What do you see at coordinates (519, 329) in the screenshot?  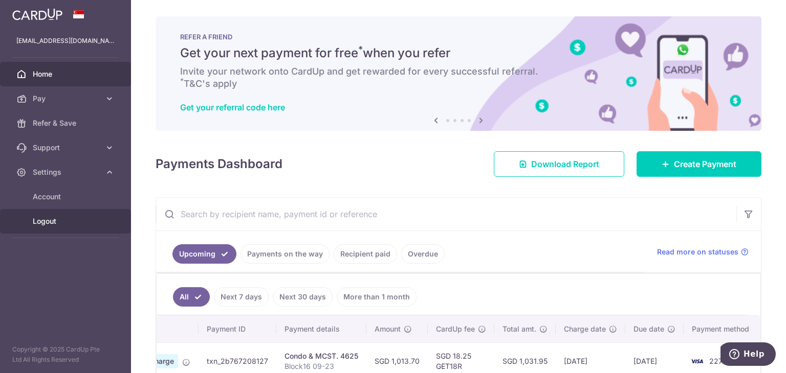 I see `span: Total amt.` at bounding box center [519, 329].